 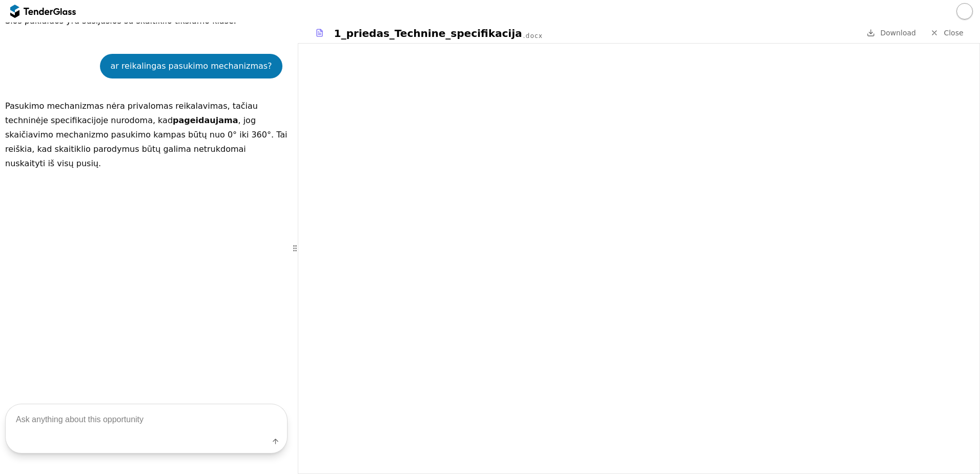 I want to click on strong: pageidaujama, so click(x=205, y=120).